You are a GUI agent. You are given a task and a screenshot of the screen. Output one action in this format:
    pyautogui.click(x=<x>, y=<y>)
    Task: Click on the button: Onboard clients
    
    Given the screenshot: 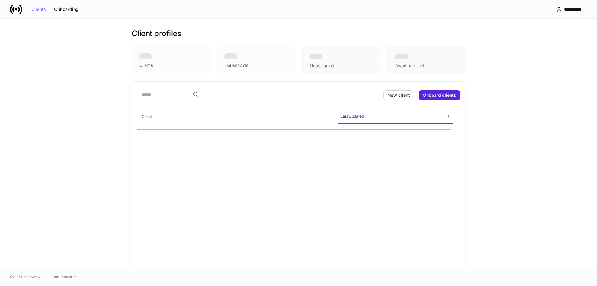 What is the action you would take?
    pyautogui.click(x=439, y=95)
    